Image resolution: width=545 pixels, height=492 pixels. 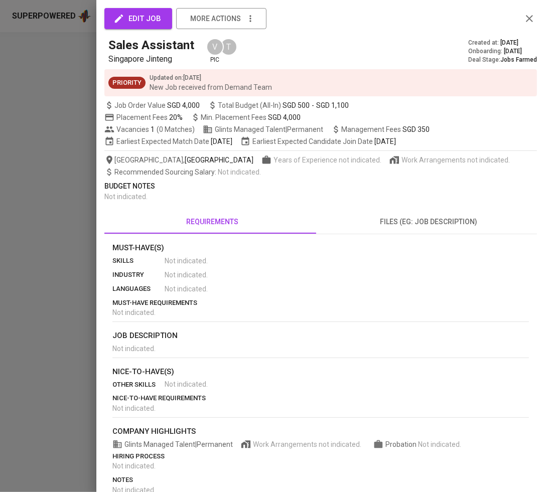 I want to click on span: Years of Experience not indicated., so click(x=327, y=160).